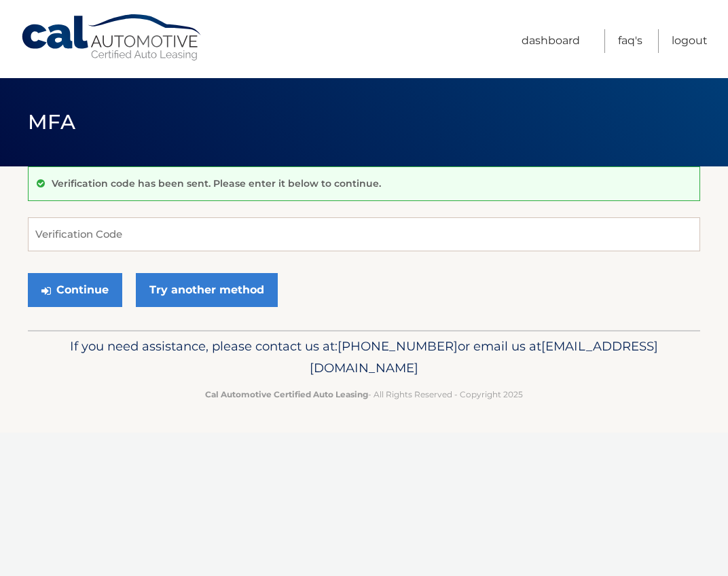 The width and height of the screenshot is (728, 576). What do you see at coordinates (630, 41) in the screenshot?
I see `a: FAQ's` at bounding box center [630, 41].